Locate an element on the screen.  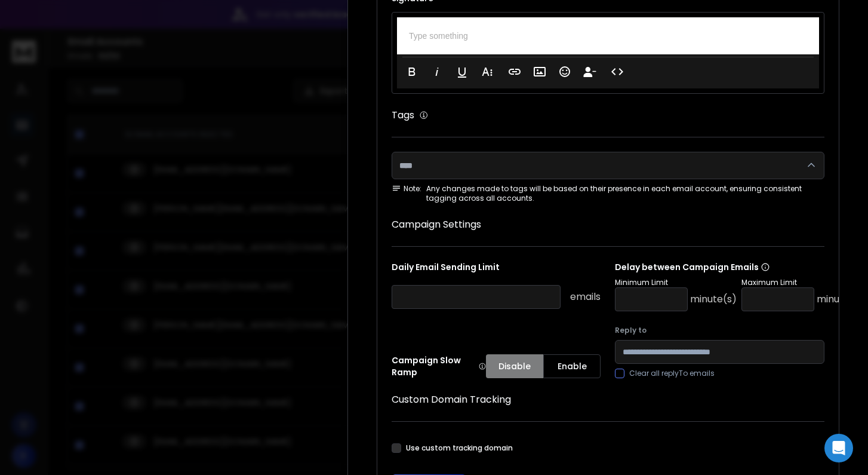
button: More Text is located at coordinates (487, 71).